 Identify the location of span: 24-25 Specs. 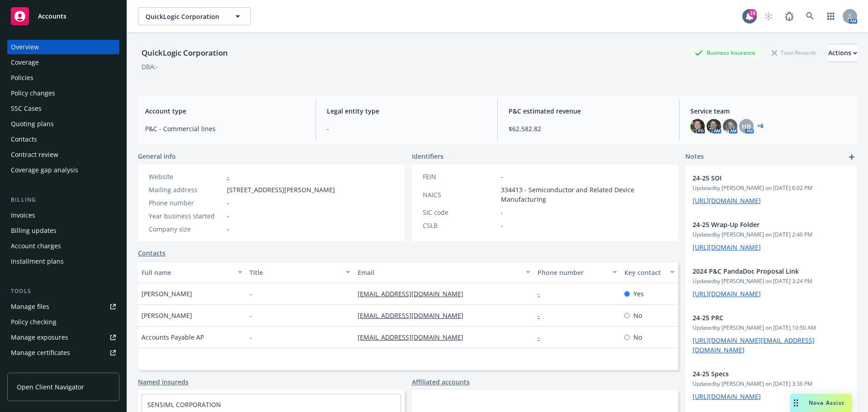
(760, 374).